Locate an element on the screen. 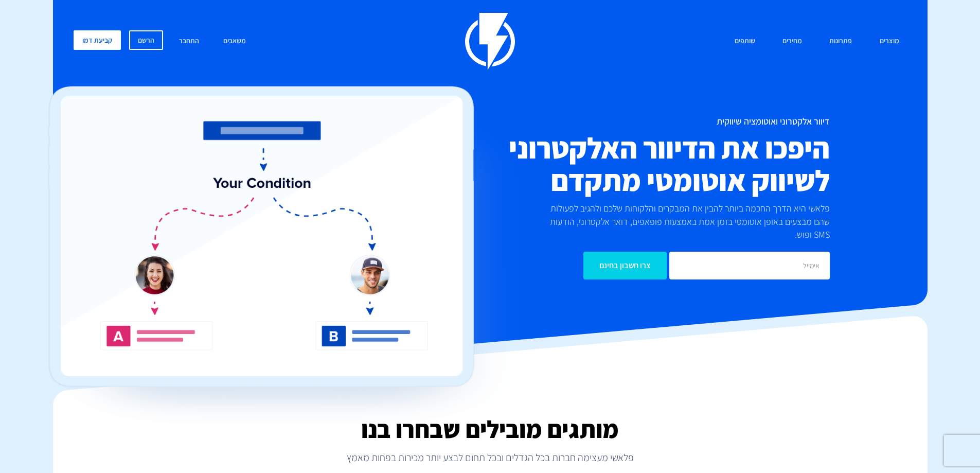 Image resolution: width=980 pixels, height=473 pixels. h1: דיוור אלקטרוני ואוטומציה שיווקית is located at coordinates (630, 121).